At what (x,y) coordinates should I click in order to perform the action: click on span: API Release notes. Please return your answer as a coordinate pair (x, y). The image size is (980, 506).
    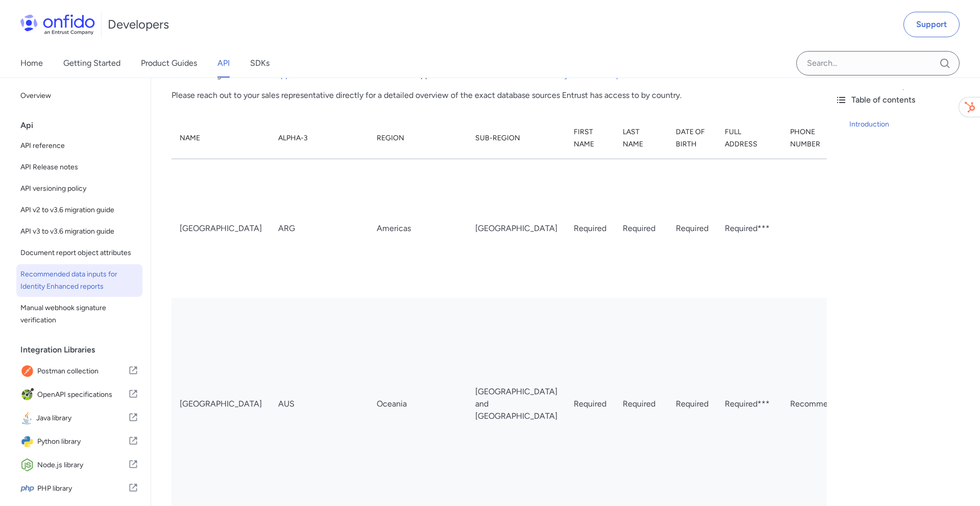
    Looking at the image, I should click on (79, 167).